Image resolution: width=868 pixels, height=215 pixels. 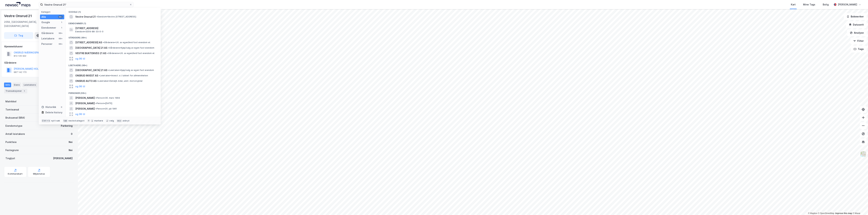 What do you see at coordinates (856, 33) in the screenshot?
I see `button: Analyse` at bounding box center [856, 33].